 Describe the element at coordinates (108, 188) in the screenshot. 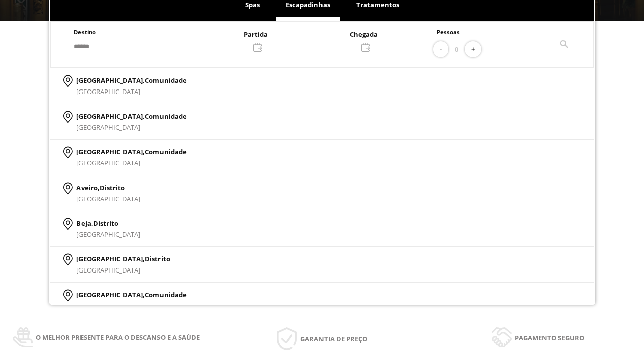

I see `p: Aveiro,` at that location.